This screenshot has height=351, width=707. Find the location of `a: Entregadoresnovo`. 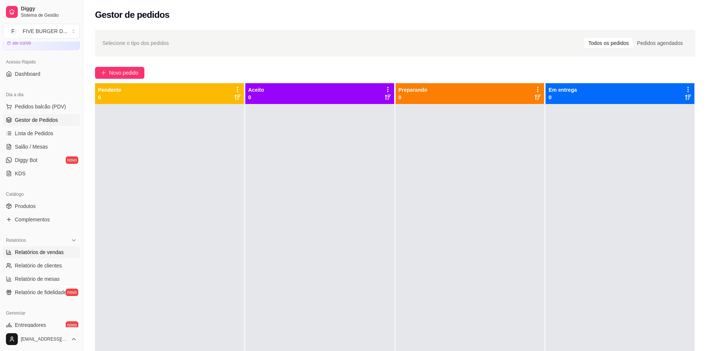

a: Entregadoresnovo is located at coordinates (41, 325).